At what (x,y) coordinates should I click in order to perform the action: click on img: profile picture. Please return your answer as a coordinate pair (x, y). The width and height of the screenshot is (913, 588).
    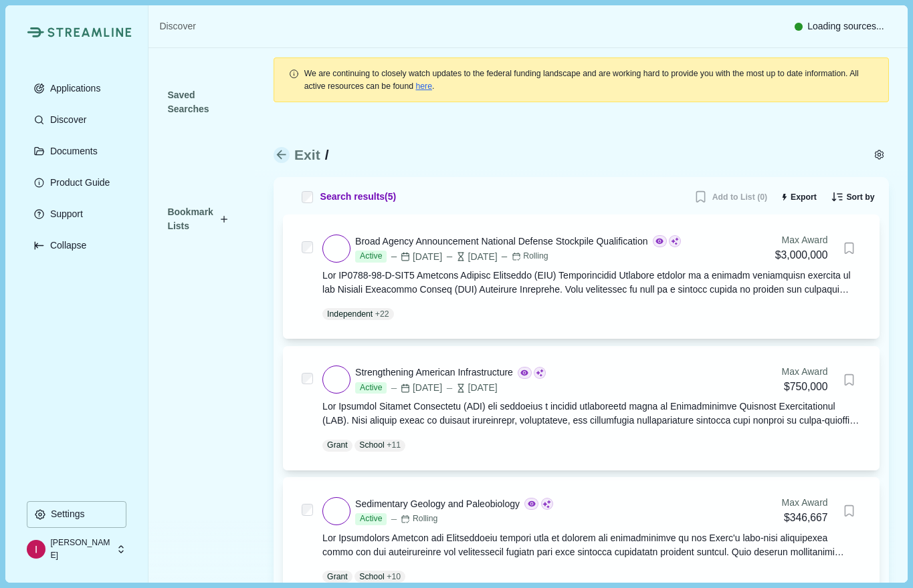
    Looking at the image, I should click on (36, 549).